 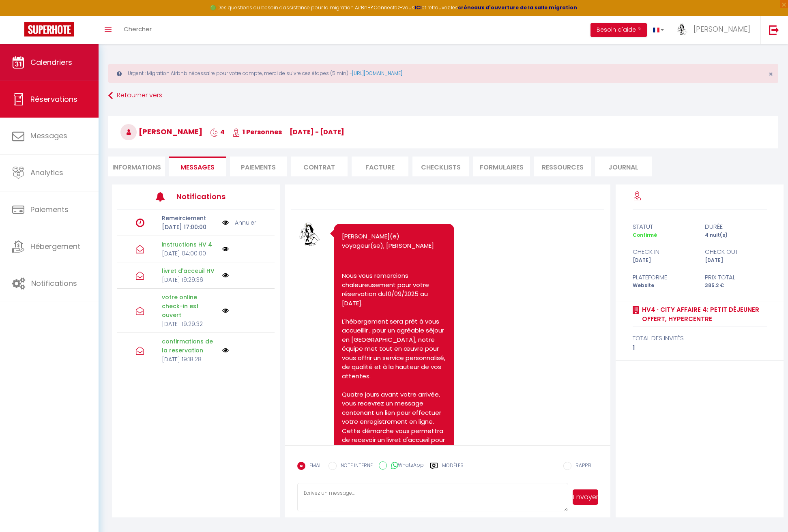 What do you see at coordinates (619, 30) in the screenshot?
I see `button: Besoin d'aide ?` at bounding box center [619, 30].